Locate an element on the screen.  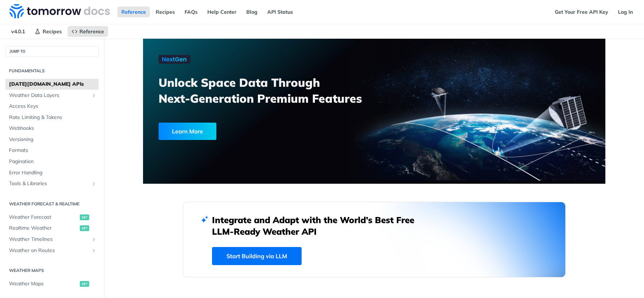
span: Weather Timelines is located at coordinates (49, 239).